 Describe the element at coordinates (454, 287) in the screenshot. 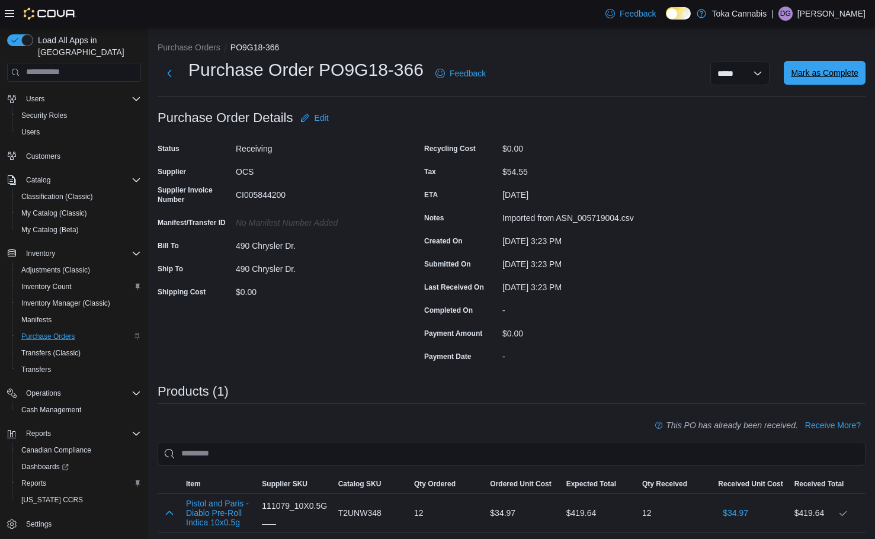

I see `label: Last Received On` at that location.